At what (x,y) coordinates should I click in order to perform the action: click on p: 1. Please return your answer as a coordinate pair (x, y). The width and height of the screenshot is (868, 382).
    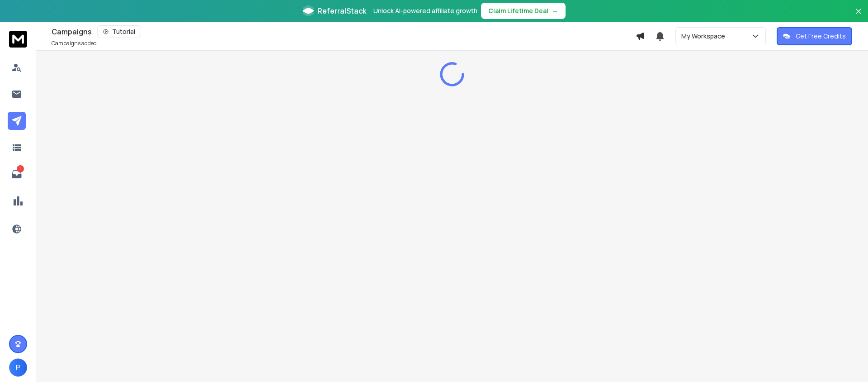
    Looking at the image, I should click on (20, 169).